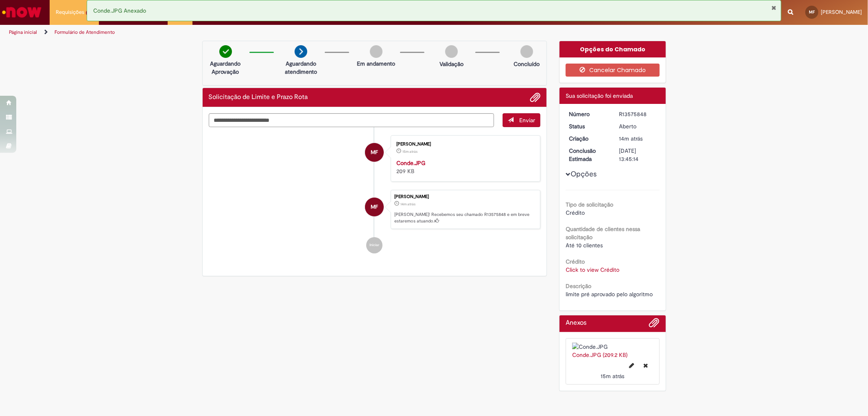 The image size is (868, 416). What do you see at coordinates (612, 70) in the screenshot?
I see `button: Cancelar Chamado` at bounding box center [612, 70].